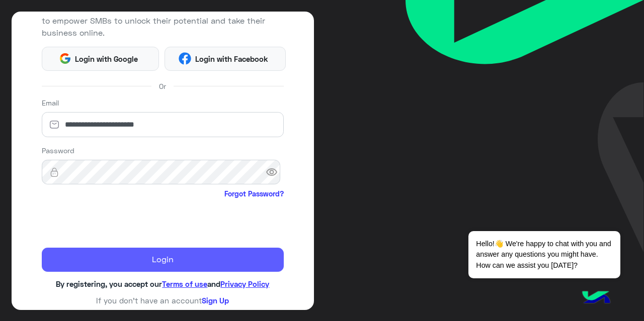  What do you see at coordinates (65, 58) in the screenshot?
I see `img: Google` at bounding box center [65, 58].